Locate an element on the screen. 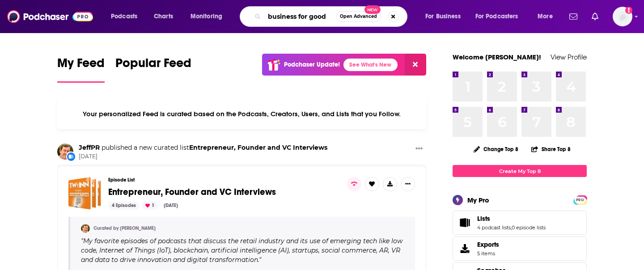  button: Share Top 8 is located at coordinates (551, 149).